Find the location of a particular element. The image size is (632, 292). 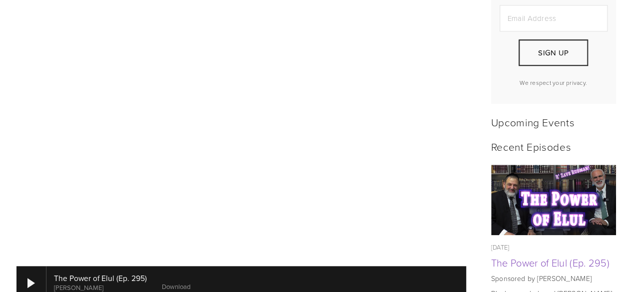

button: Sign Up is located at coordinates (553, 52).